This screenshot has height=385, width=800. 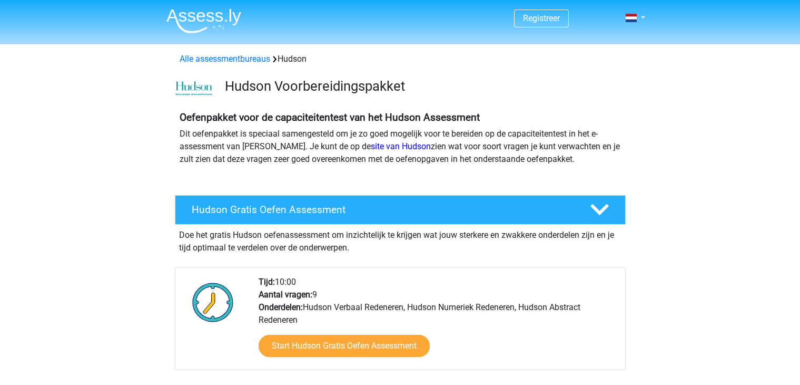 What do you see at coordinates (382, 209) in the screenshot?
I see `h4: Hudson Gratis Oefen Assessment` at bounding box center [382, 209].